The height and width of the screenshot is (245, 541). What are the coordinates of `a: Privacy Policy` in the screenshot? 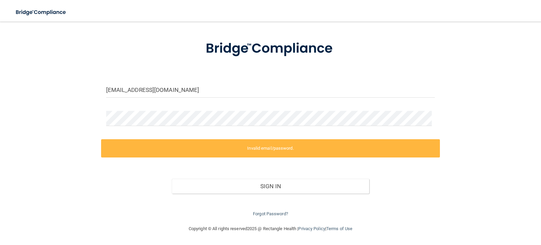 It's located at (312, 229).